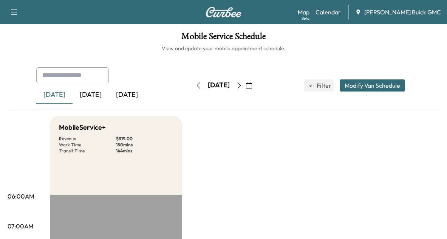  I want to click on span: Filter, so click(323, 85).